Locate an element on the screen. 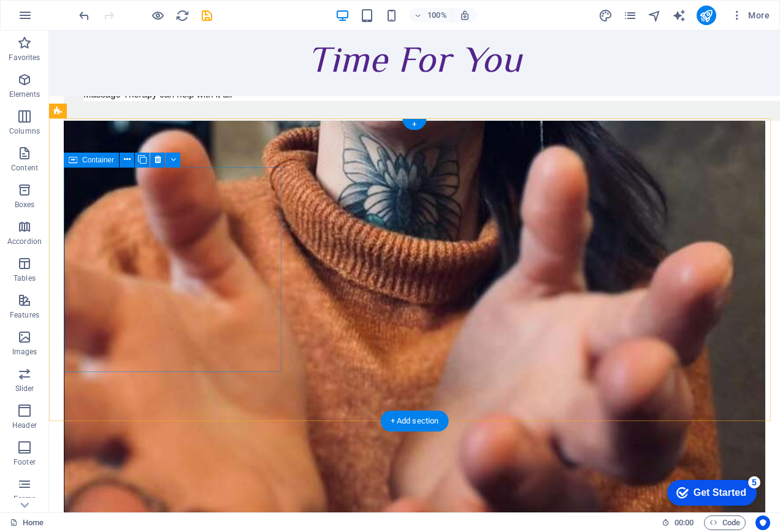  button: save is located at coordinates (206, 16).